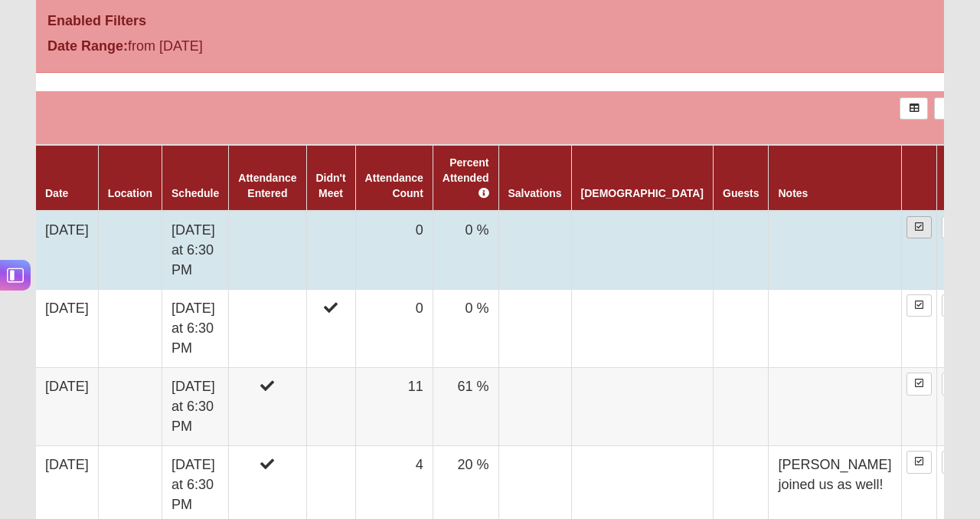 The image size is (980, 519). Describe the element at coordinates (466, 407) in the screenshot. I see `td: 61 %` at that location.